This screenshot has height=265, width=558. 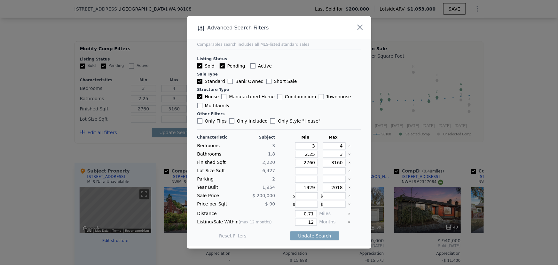 I want to click on div: Bathrooms, so click(x=216, y=154).